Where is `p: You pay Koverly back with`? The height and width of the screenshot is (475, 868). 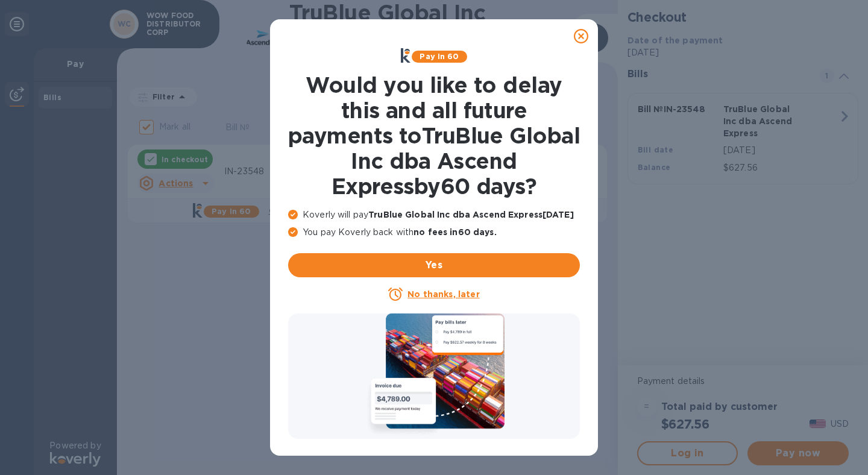 p: You pay Koverly back with is located at coordinates (434, 232).